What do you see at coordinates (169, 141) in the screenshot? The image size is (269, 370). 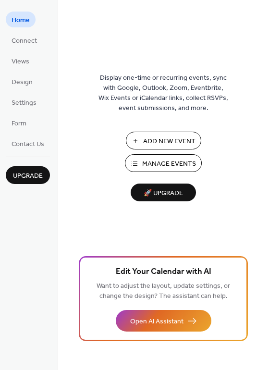 I see `span: Add New Event` at bounding box center [169, 141].